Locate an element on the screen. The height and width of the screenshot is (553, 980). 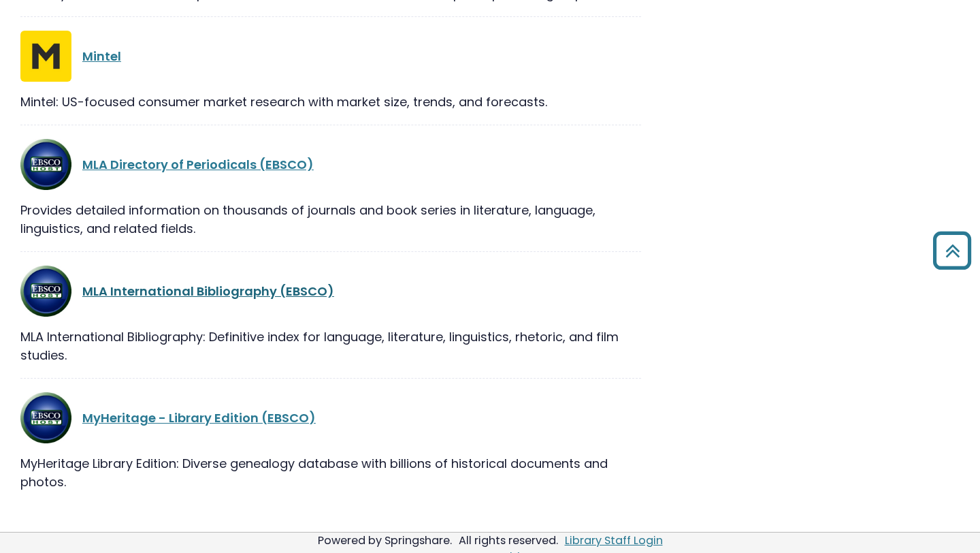
a: MLA International Bibliography (EBSCO) is located at coordinates (208, 291).